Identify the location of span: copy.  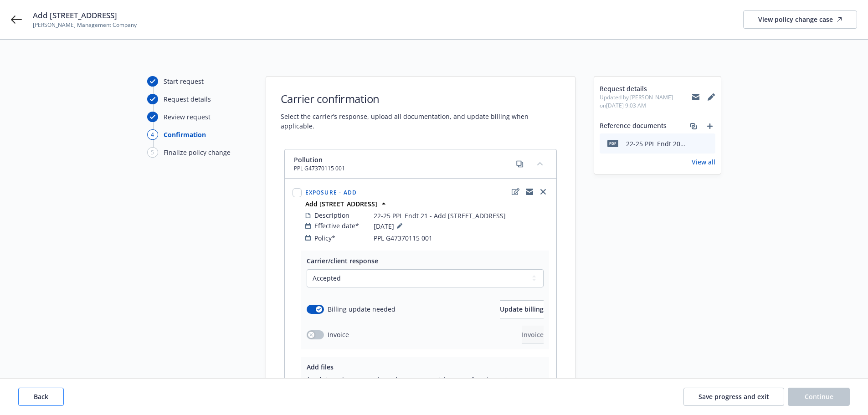
(520, 164).